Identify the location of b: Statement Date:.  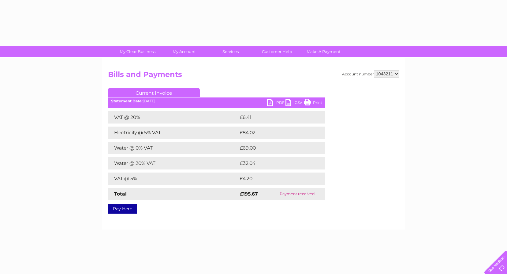
(127, 101).